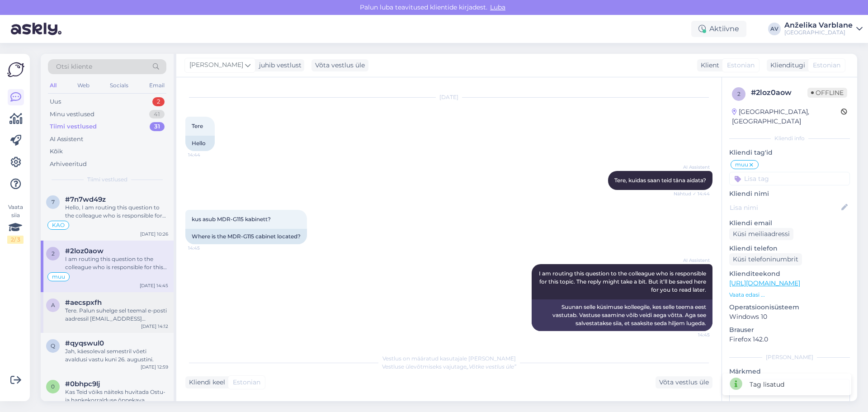  I want to click on span: 0, so click(53, 386).